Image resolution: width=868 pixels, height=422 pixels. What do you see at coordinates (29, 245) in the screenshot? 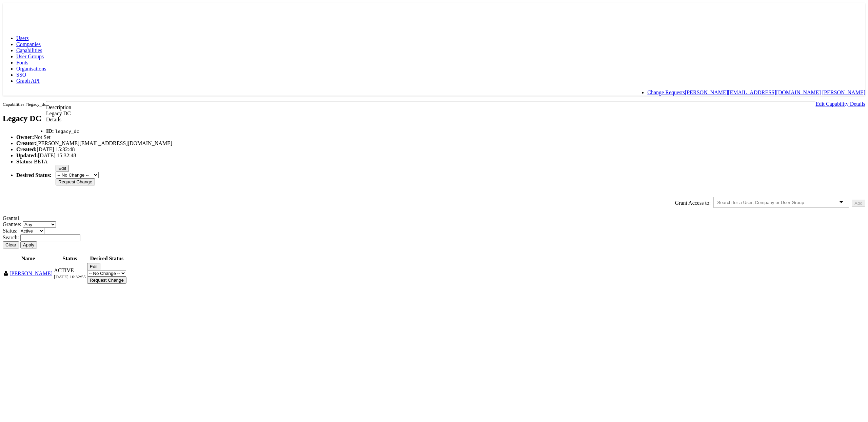
I see `button: Apply` at bounding box center [29, 245].